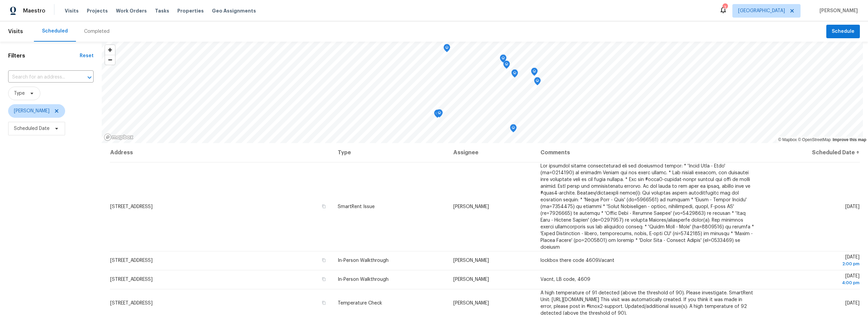 Image resolution: width=868 pixels, height=315 pixels. Describe the element at coordinates (34, 11) in the screenshot. I see `span: Maestro` at that location.